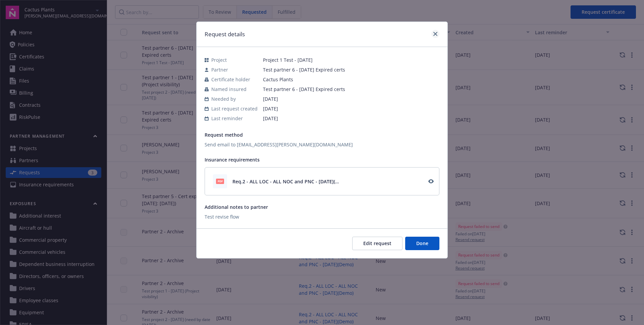  I want to click on a: close, so click(436, 34).